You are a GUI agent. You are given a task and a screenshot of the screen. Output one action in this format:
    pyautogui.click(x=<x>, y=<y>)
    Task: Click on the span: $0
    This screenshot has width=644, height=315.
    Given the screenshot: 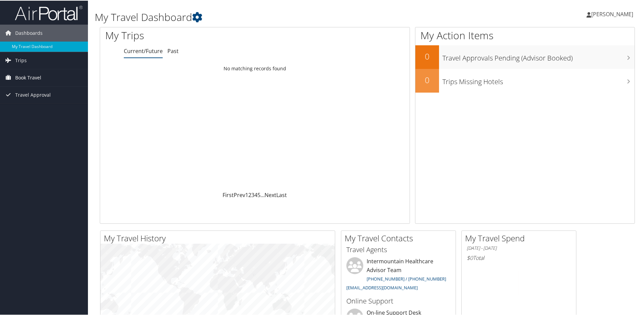 What is the action you would take?
    pyautogui.click(x=469, y=257)
    